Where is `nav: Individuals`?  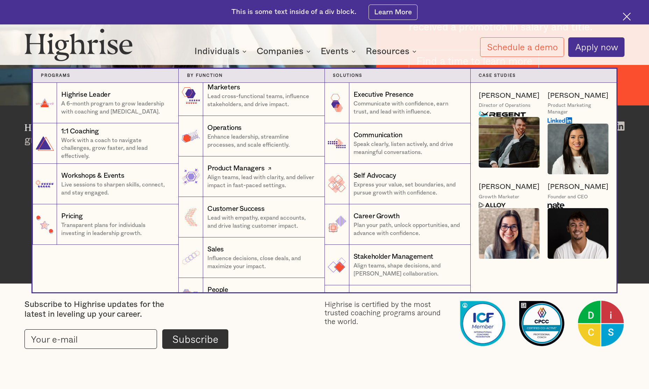
nav: Individuals is located at coordinates (324, 173).